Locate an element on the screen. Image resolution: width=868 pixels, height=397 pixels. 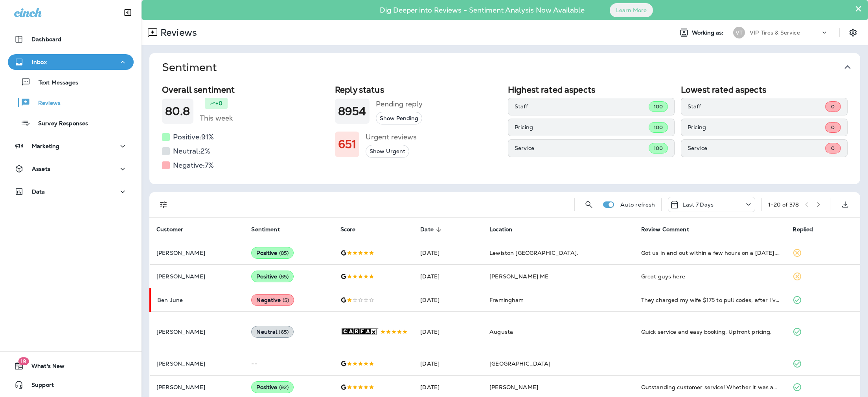
button: Search Reviews is located at coordinates (589, 205).